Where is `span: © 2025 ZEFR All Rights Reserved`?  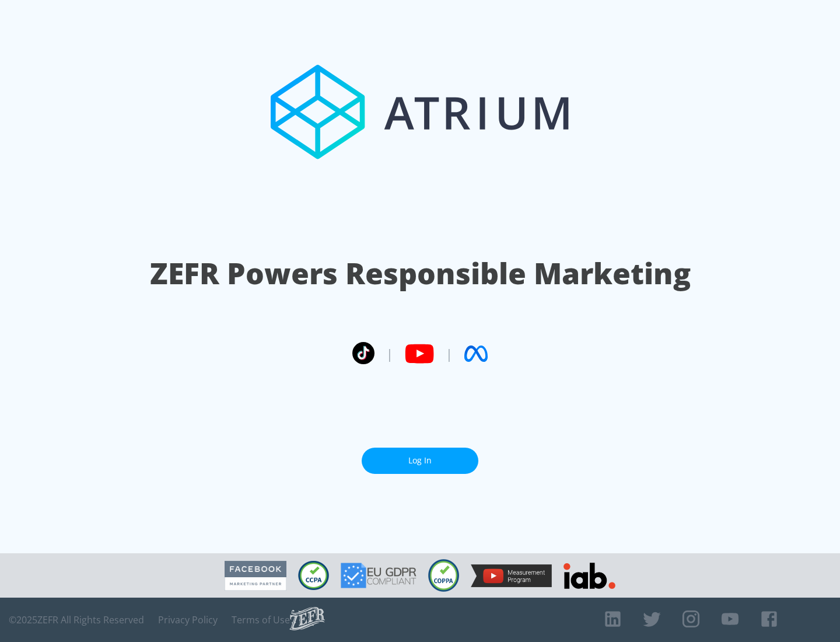
span: © 2025 ZEFR All Rights Reserved is located at coordinates (77, 620).